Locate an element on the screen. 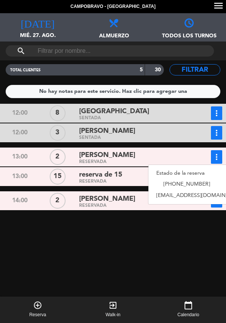 The height and width of the screenshot is (323, 226). div: 14:00 is located at coordinates (20, 201).